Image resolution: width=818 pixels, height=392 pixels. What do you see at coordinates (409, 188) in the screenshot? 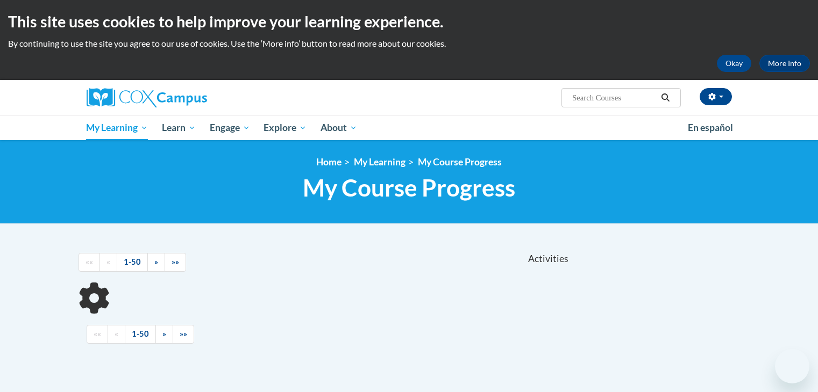
I see `span: My Course Progress` at bounding box center [409, 188].